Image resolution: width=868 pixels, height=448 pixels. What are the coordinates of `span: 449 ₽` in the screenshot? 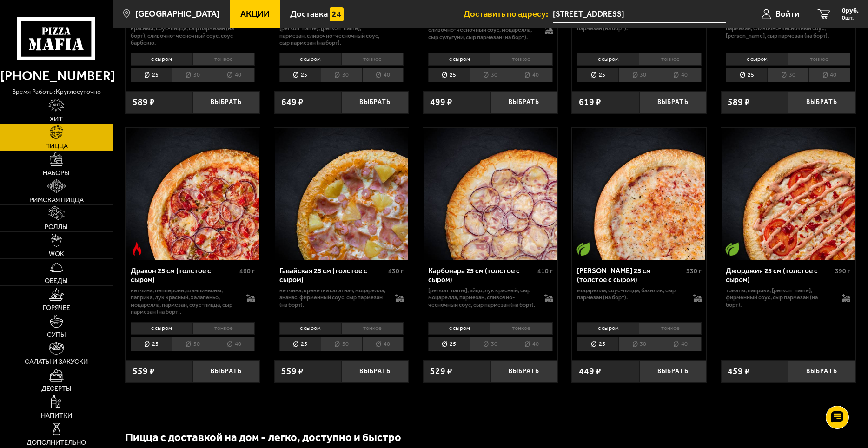 It's located at (590, 371).